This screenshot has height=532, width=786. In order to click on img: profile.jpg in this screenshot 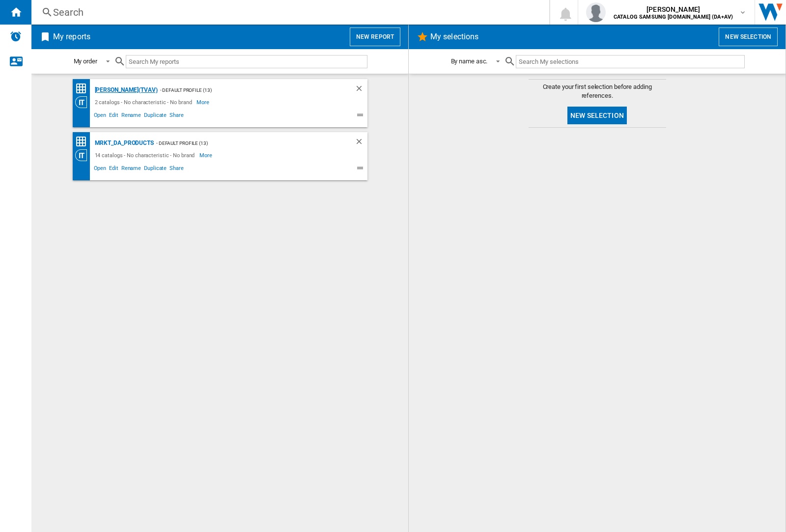, I will do `click(596, 12)`.